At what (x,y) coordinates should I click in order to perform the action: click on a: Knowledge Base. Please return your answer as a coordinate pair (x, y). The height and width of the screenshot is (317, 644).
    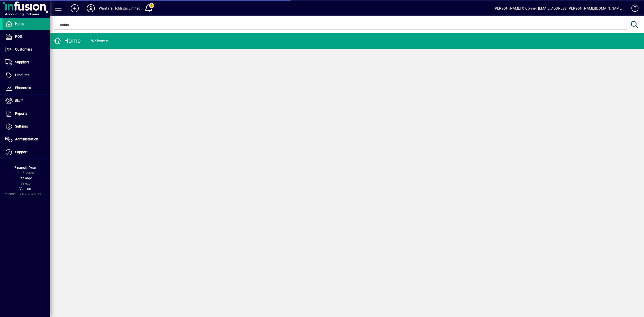
    Looking at the image, I should click on (633, 9).